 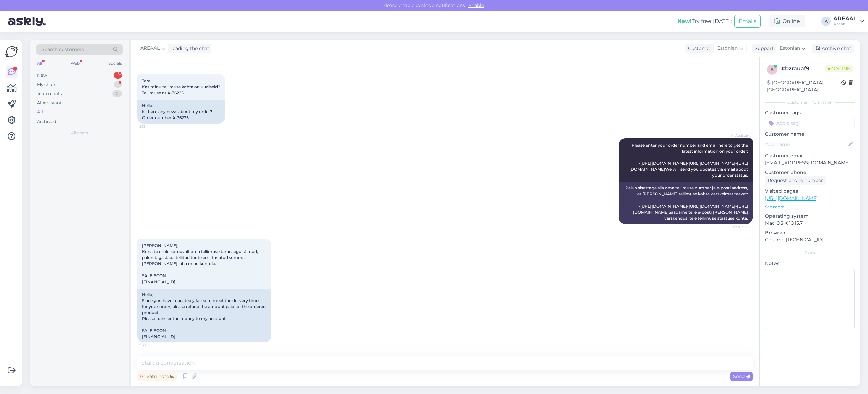 I want to click on div: AREAAL, so click(x=845, y=19).